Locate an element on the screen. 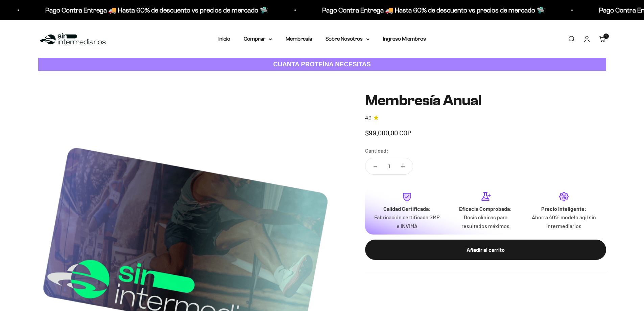  p: Fabricación certificada GMP e INVIMA is located at coordinates (407, 222).